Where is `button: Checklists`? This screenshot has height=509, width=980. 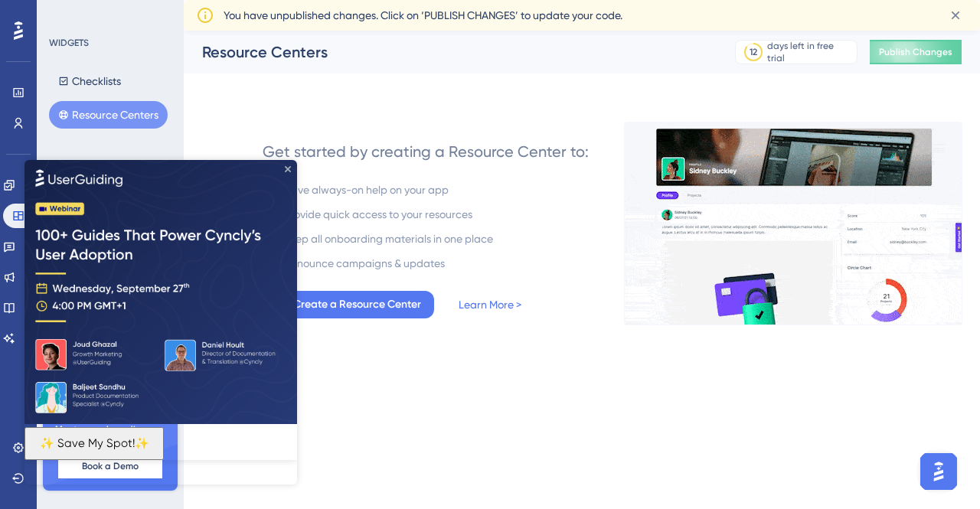
button: Checklists is located at coordinates (89, 81).